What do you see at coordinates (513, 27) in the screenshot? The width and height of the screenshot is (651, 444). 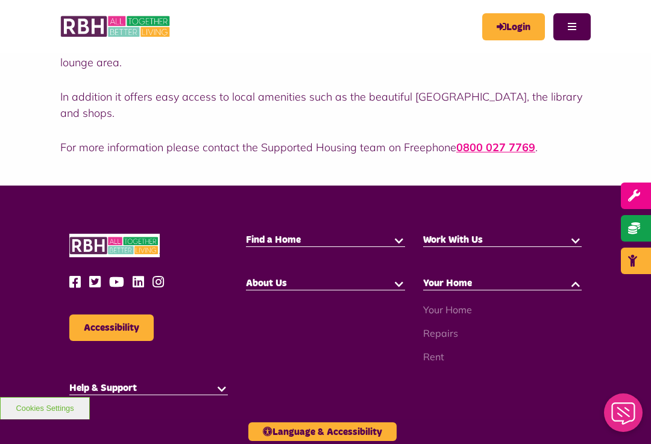 I see `a: MyRBH` at bounding box center [513, 27].